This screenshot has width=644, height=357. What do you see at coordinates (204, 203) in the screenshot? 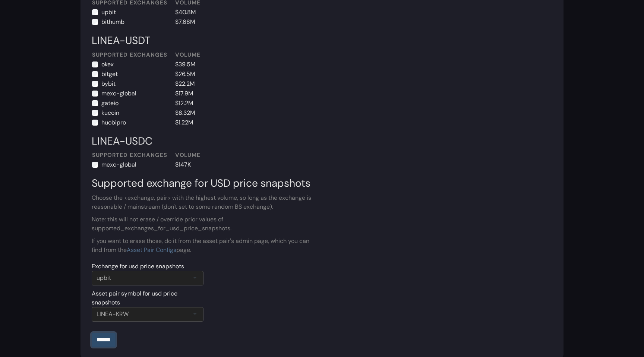
I see `div: Choose the <exchange, pair> with the highest volume, so long as the exchange is reasonable / main...` at bounding box center [204, 203].